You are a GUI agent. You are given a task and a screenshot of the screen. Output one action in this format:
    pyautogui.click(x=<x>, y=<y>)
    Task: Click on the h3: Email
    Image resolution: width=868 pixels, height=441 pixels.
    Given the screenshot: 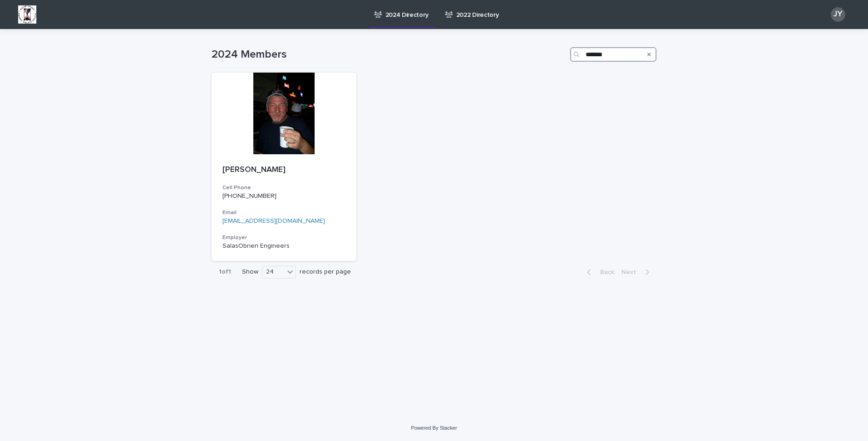 What is the action you would take?
    pyautogui.click(x=283, y=213)
    